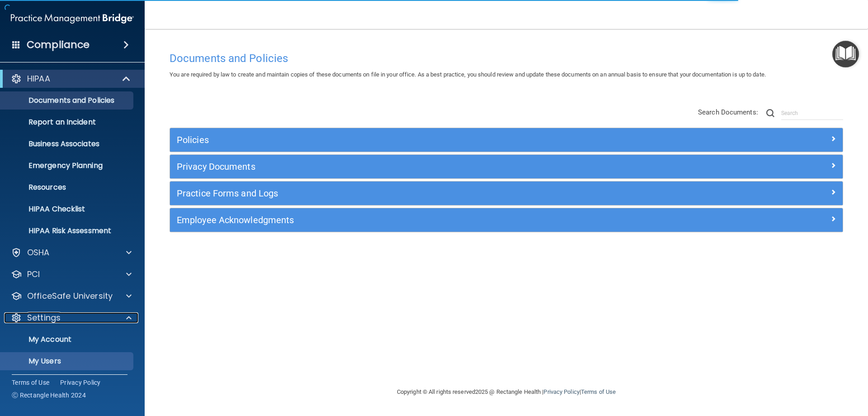 This screenshot has height=416, width=868. What do you see at coordinates (506, 59) in the screenshot?
I see `h4: Documents and Policies` at bounding box center [506, 59].